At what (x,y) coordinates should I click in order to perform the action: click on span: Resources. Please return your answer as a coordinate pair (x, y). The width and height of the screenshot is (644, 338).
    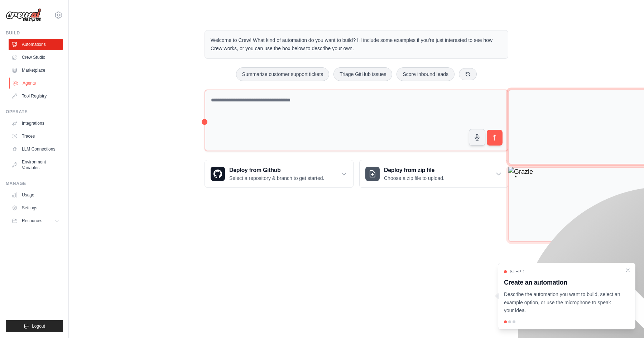
    Looking at the image, I should click on (32, 221).